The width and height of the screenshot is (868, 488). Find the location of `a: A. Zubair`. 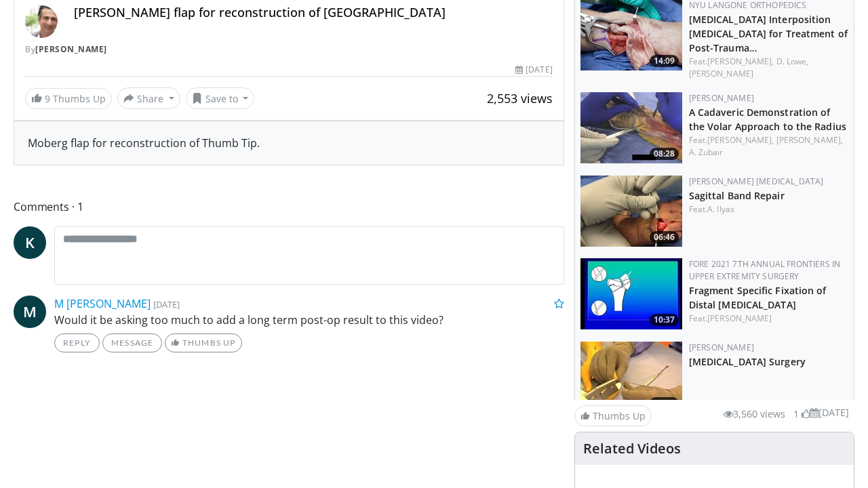

a: A. Zubair is located at coordinates (706, 152).